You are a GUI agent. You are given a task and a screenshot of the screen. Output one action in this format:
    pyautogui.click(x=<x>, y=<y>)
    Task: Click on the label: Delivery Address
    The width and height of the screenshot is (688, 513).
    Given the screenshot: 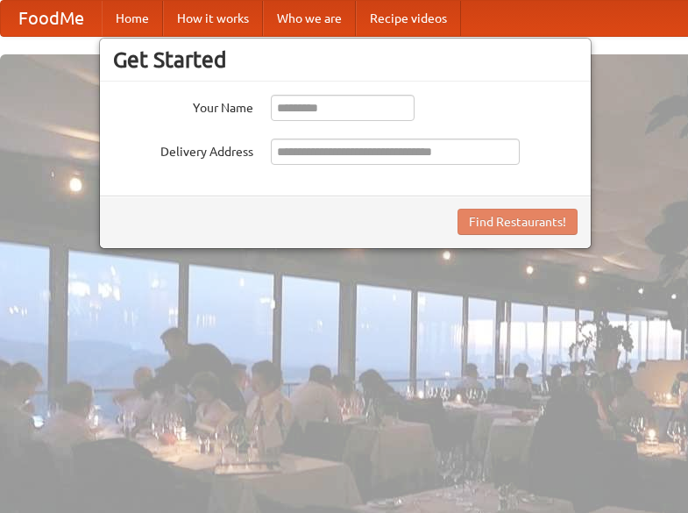 What is the action you would take?
    pyautogui.click(x=183, y=149)
    